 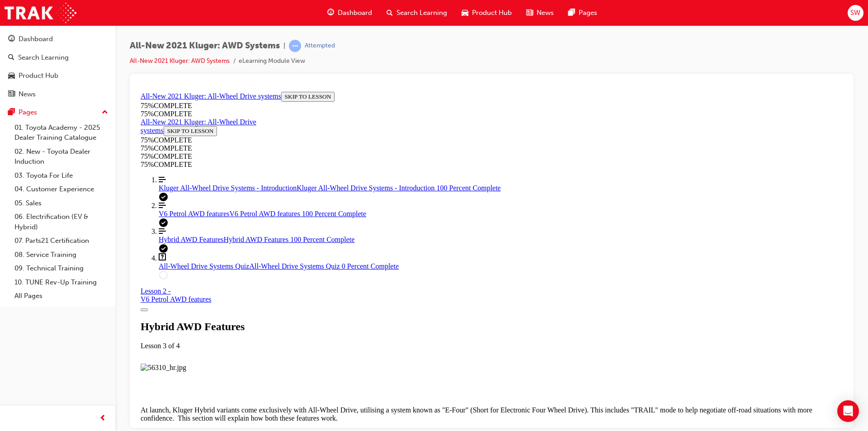 What do you see at coordinates (57, 94) in the screenshot?
I see `a: News` at bounding box center [57, 94].